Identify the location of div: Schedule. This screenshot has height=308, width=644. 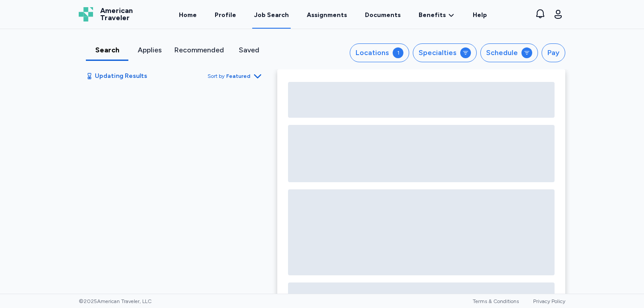
(502, 53).